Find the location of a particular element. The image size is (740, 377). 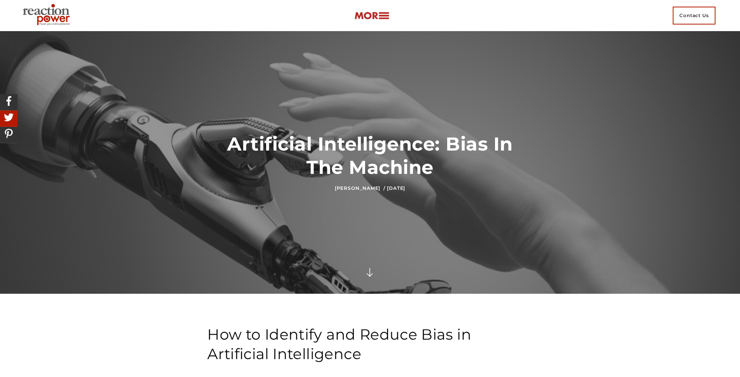

h1: Artificial Intelligence: Bias In The Machine is located at coordinates (370, 156).